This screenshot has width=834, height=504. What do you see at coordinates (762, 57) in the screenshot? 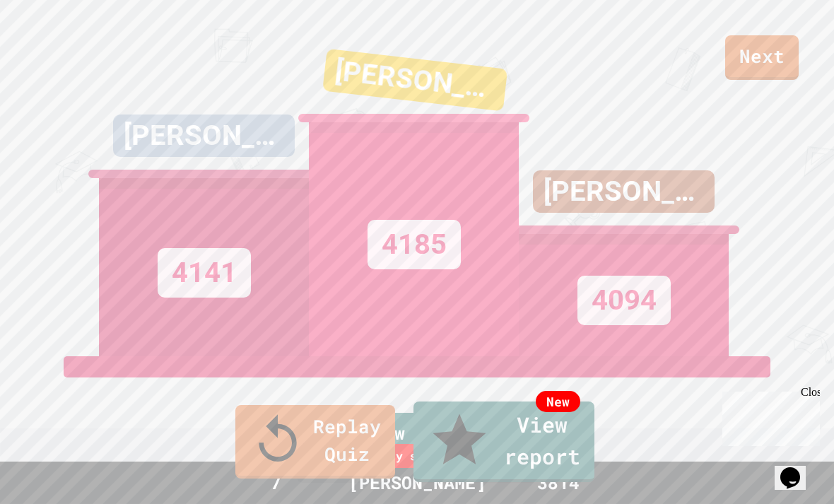
I see `a: Next` at bounding box center [762, 57].